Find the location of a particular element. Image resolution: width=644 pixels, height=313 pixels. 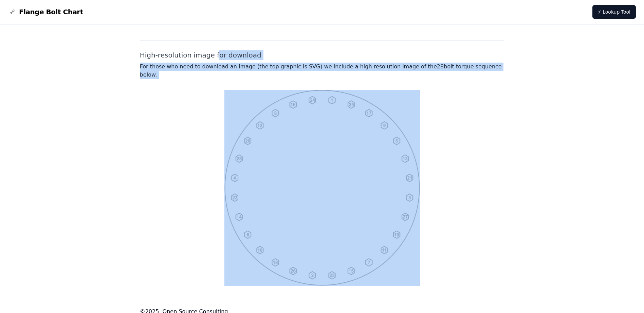

img: 28 bolt torque pattern is located at coordinates (322, 187).